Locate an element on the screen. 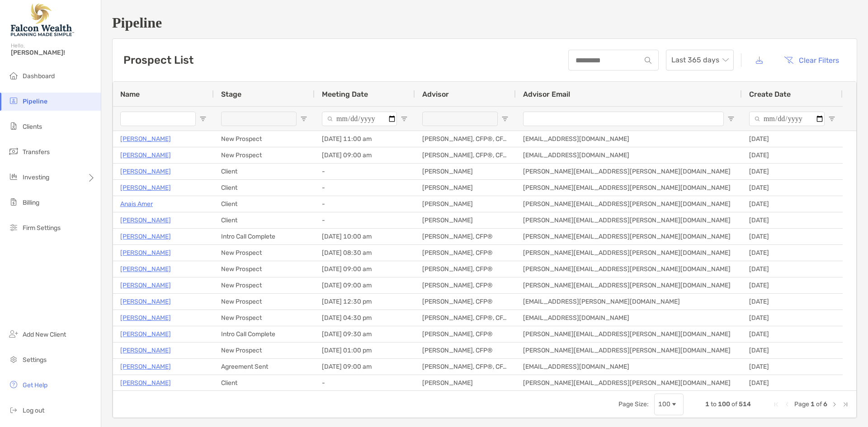  span: Firm Settings is located at coordinates (42, 228).